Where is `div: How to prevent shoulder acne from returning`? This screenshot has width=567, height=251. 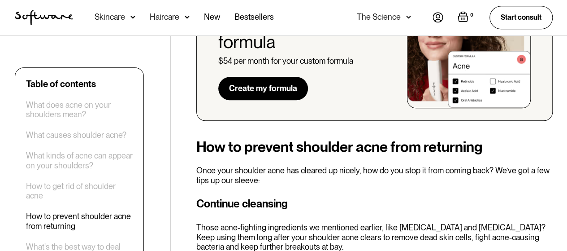
div: How to prevent shoulder acne from returning is located at coordinates (79, 221).